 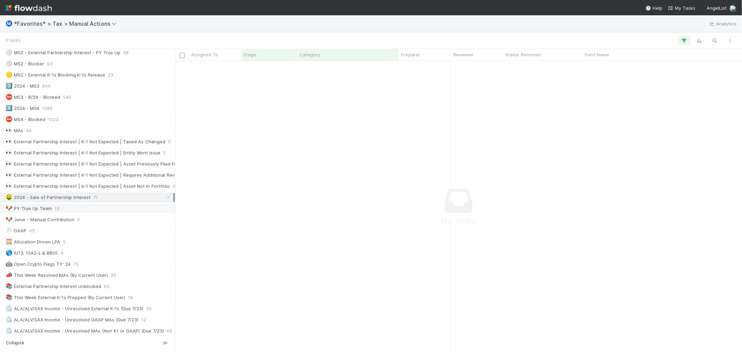 What do you see at coordinates (22, 86) in the screenshot?
I see `div: 2024 - MS3` at bounding box center [22, 86].